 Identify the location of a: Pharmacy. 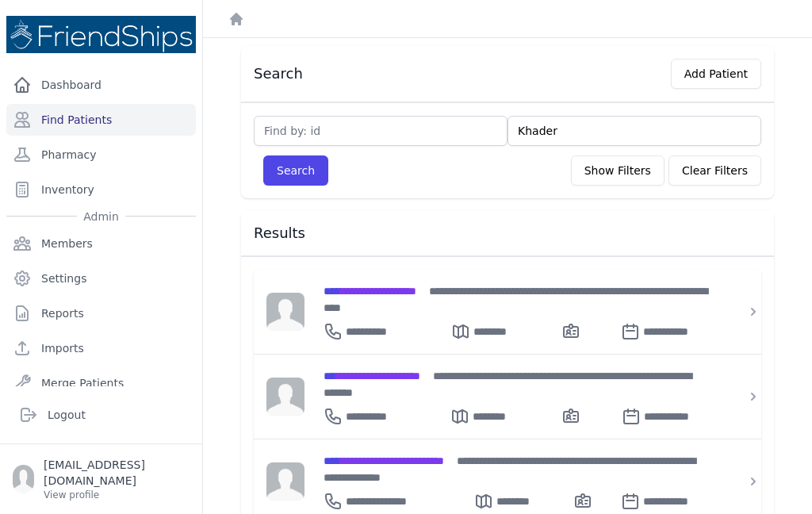
(101, 155).